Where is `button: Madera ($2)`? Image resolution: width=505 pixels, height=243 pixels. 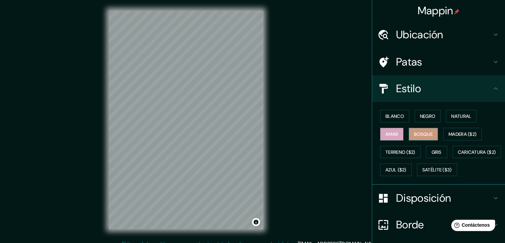
button: Madera ($2) is located at coordinates (463, 134).